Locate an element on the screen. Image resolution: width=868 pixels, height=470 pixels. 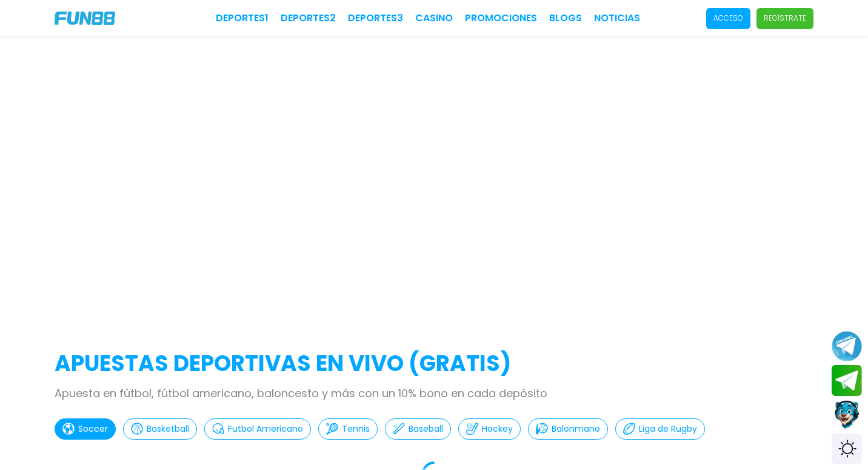
img: Company Logo is located at coordinates (85, 19).